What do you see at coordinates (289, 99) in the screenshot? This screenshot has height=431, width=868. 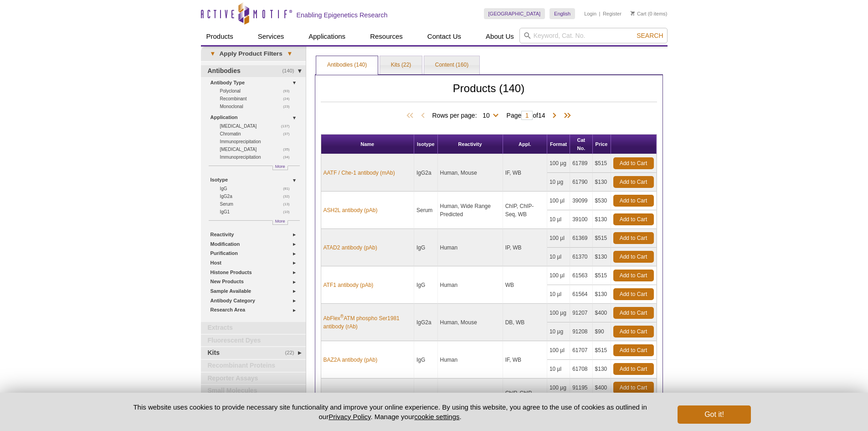 I see `span: (24)` at bounding box center [289, 99].